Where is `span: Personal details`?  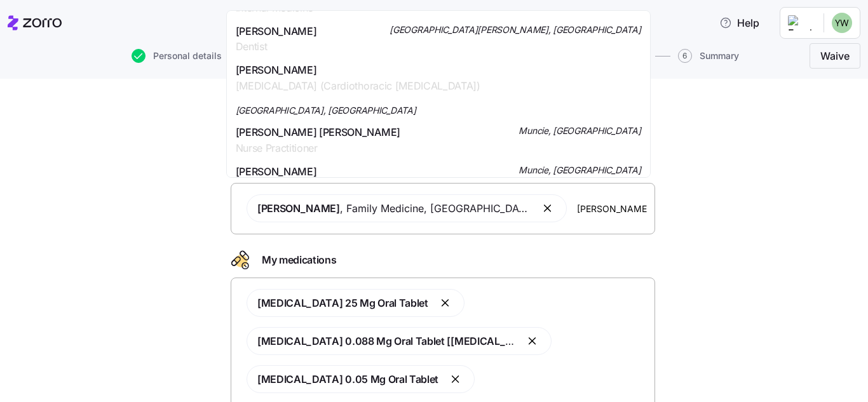
span: Personal details is located at coordinates (187, 56).